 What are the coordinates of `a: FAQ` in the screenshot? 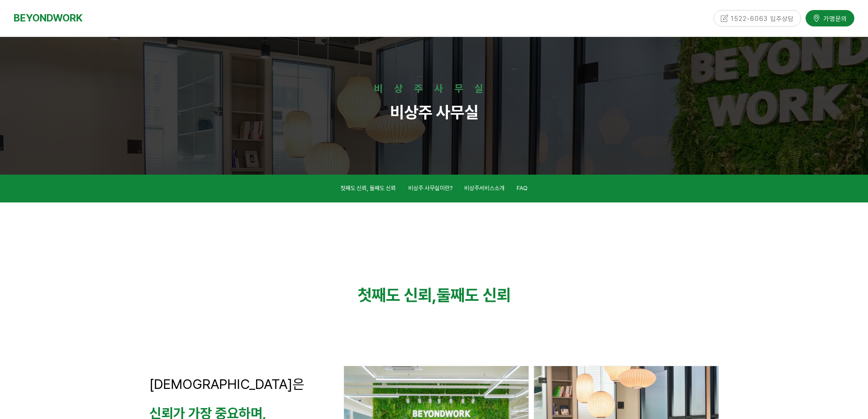 It's located at (522, 189).